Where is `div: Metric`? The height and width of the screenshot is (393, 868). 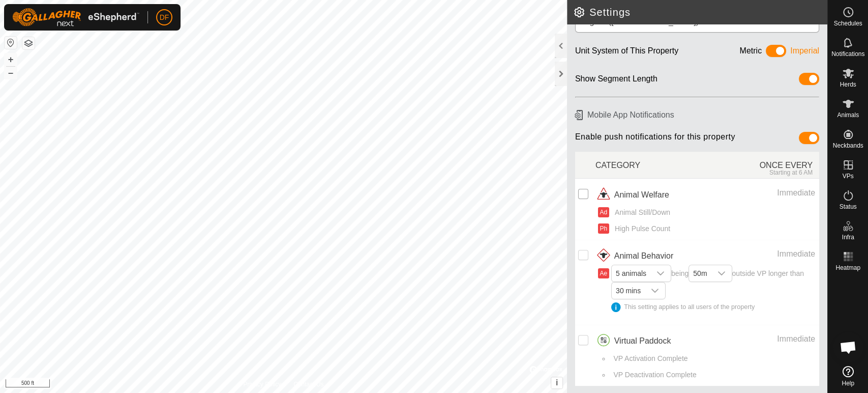 div: Metric is located at coordinates (751, 53).